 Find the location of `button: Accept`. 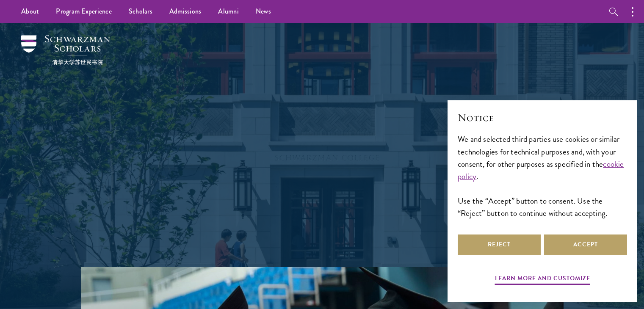

button: Accept is located at coordinates (586, 245).